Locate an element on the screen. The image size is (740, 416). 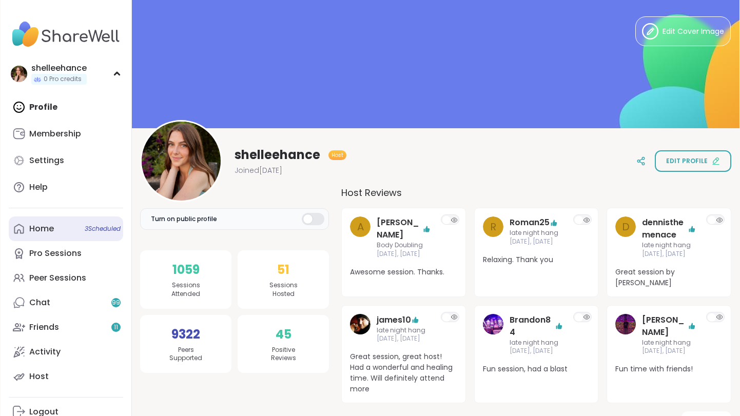
span: 9322 is located at coordinates (186, 335).